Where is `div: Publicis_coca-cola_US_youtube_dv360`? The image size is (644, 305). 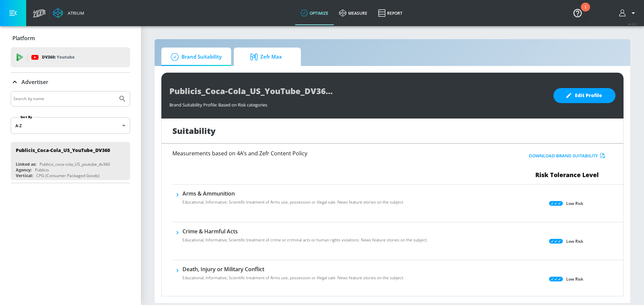
div: Publicis_coca-cola_US_youtube_dv360 is located at coordinates (75, 164).